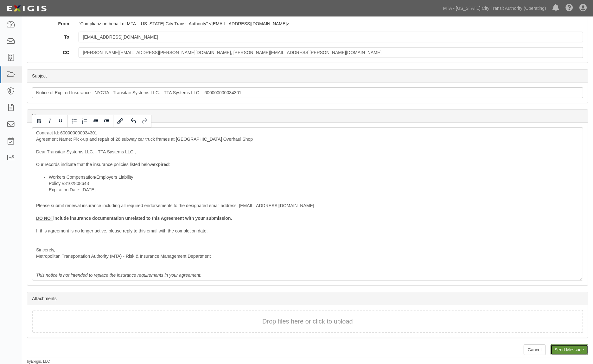  What do you see at coordinates (45, 218) in the screenshot?
I see `u: DO NOT` at bounding box center [45, 218].